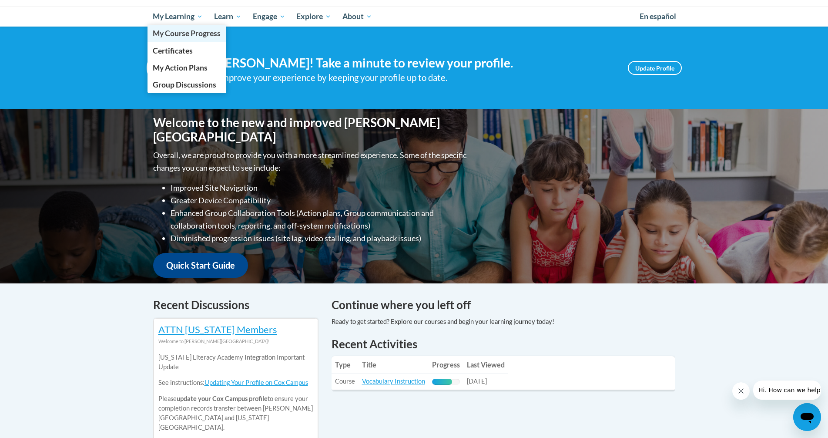  I want to click on a: Updating Your Profile on Cox Campus, so click(256, 382).